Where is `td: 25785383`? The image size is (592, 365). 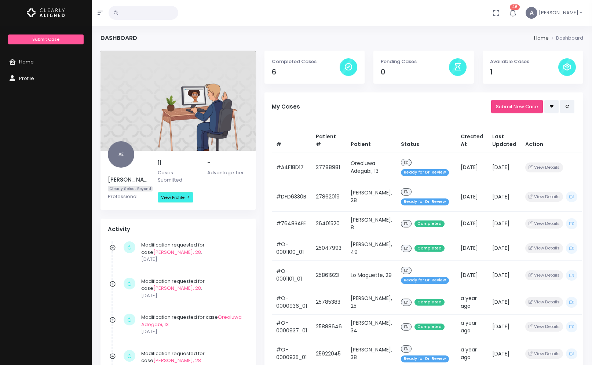
td: 25785383 is located at coordinates (329, 302).